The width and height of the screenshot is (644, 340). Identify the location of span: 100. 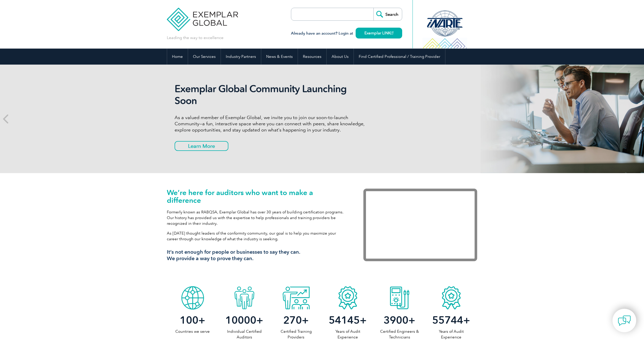
(189, 320).